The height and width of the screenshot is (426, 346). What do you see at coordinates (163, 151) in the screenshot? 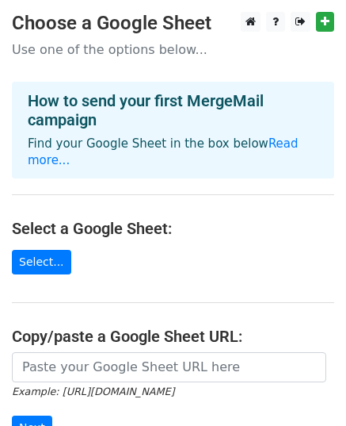
I see `a: Read more...` at bounding box center [163, 151].